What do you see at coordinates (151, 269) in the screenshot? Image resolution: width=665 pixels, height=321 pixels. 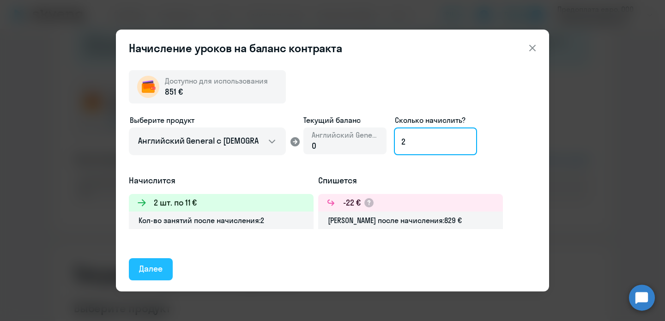 I see `div: Далее` at bounding box center [151, 269].